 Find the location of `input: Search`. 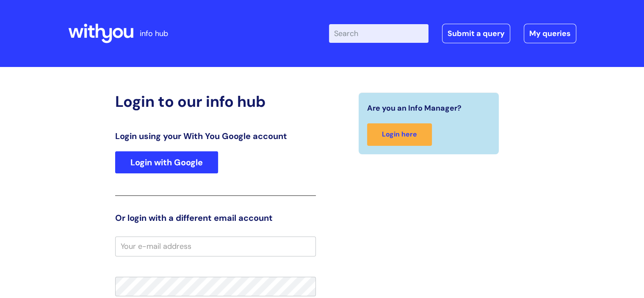

input: Search is located at coordinates (379, 33).